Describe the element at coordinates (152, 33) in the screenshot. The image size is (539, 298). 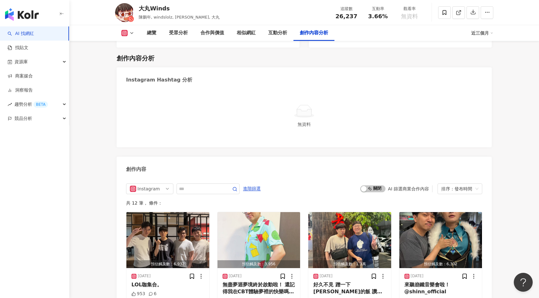
I see `div: 總覽` at that location.